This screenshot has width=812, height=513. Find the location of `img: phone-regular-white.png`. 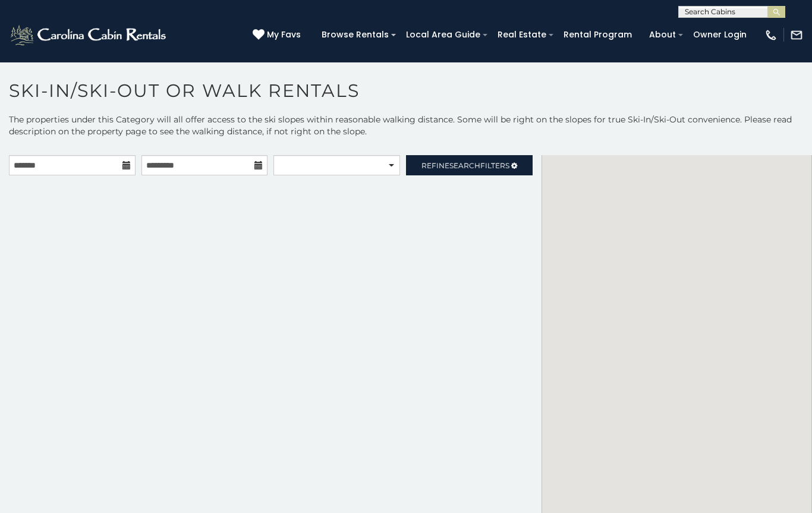

img: phone-regular-white.png is located at coordinates (771, 35).